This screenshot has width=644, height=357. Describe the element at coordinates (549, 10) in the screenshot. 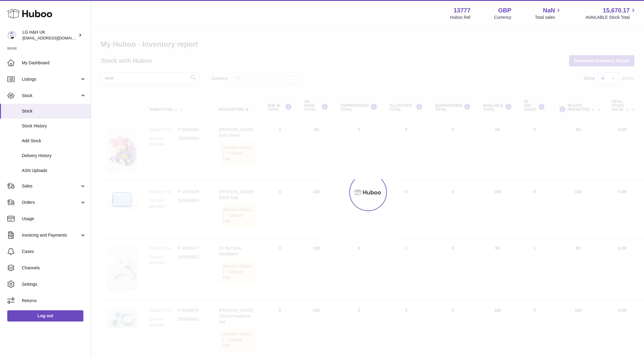

I see `span: NaN` at that location.